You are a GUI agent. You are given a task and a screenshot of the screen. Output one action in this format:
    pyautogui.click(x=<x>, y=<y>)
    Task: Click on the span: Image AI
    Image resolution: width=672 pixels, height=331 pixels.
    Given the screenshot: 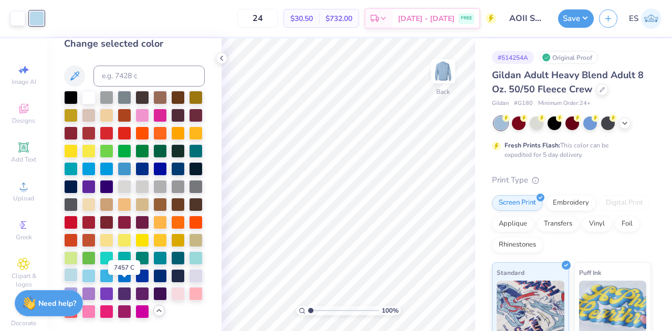 What is the action you would take?
    pyautogui.click(x=24, y=82)
    